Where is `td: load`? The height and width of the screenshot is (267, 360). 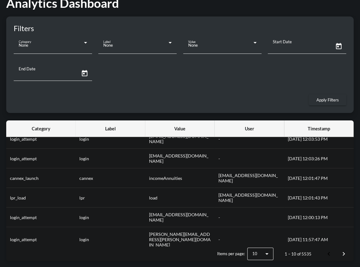
td: load is located at coordinates (180, 198).